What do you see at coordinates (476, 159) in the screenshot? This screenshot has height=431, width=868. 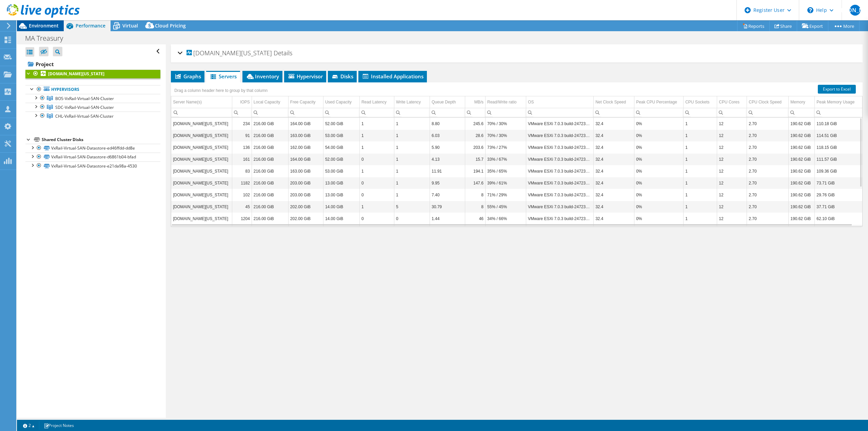 I see `td: Column MB/s, Value 15.7` at bounding box center [476, 159].